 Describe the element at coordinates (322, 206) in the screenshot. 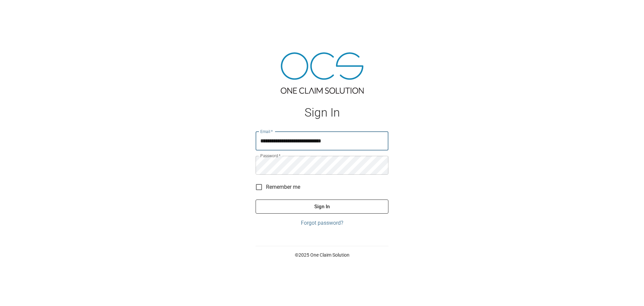

I see `button: Sign In` at that location.